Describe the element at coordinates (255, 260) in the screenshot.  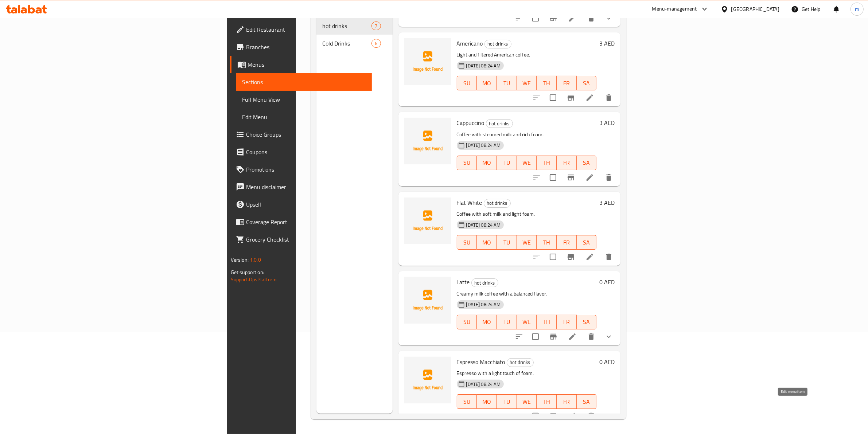
I see `span: 1.0.0` at that location.